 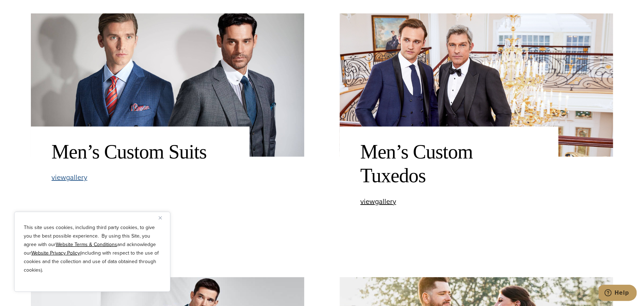 What do you see at coordinates (450, 164) in the screenshot?
I see `h2: Men’s Custom Tuxedos` at bounding box center [450, 164].